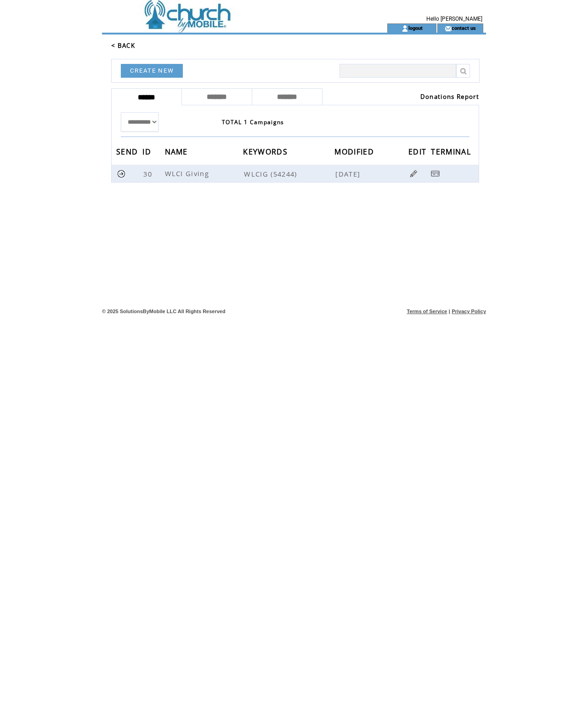 This screenshot has height=710, width=588. I want to click on a: MODIFIED, so click(355, 151).